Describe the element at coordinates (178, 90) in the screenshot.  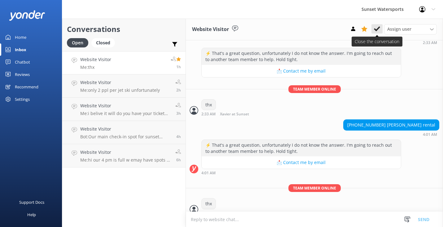
I see `span: 04:08pm 09-Aug-2025 (UTC -05:00) America/Cancun` at that location.